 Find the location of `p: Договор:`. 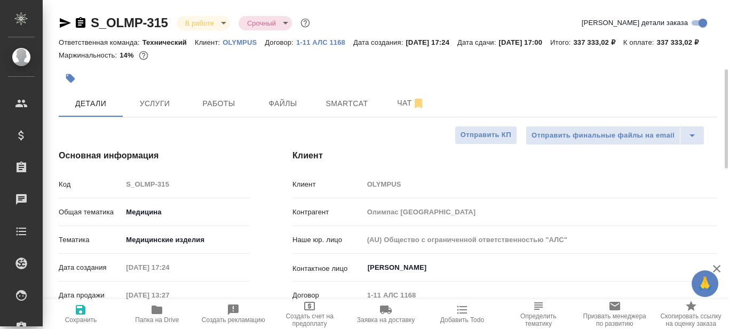

p: Договор: is located at coordinates (280, 42).